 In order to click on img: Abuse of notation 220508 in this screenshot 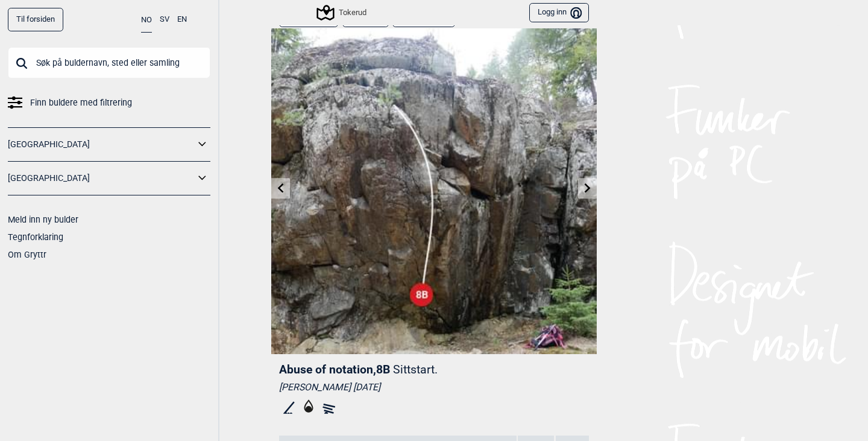, I will do `click(434, 191)`.